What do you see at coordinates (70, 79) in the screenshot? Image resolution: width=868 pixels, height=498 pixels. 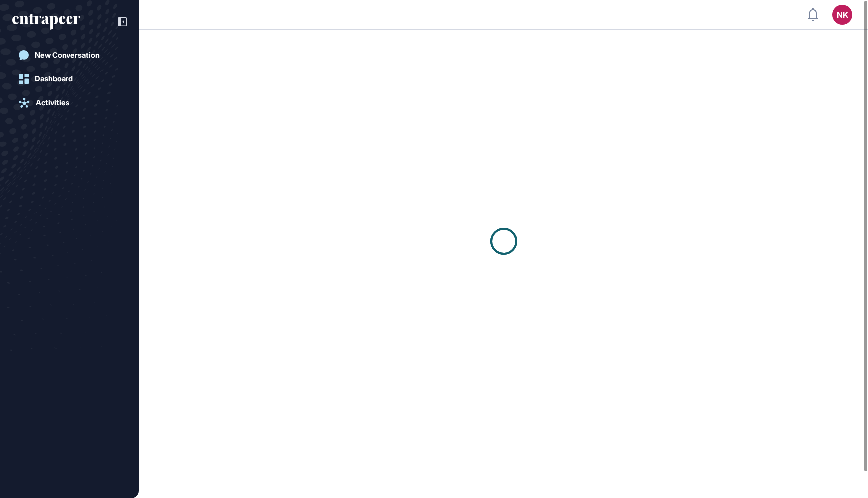 I see `a: Dashboard` at bounding box center [70, 79].